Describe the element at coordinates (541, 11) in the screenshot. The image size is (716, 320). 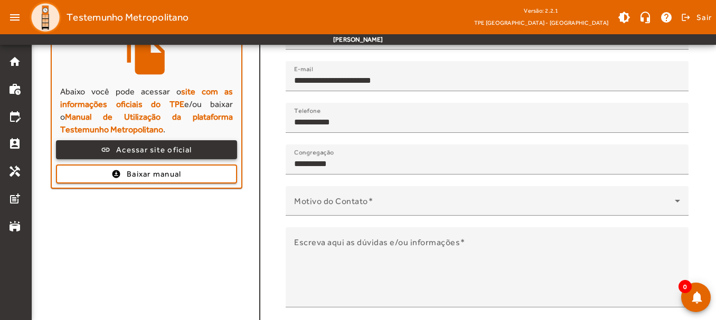
I see `div: Versão: 2.2.1` at that location.